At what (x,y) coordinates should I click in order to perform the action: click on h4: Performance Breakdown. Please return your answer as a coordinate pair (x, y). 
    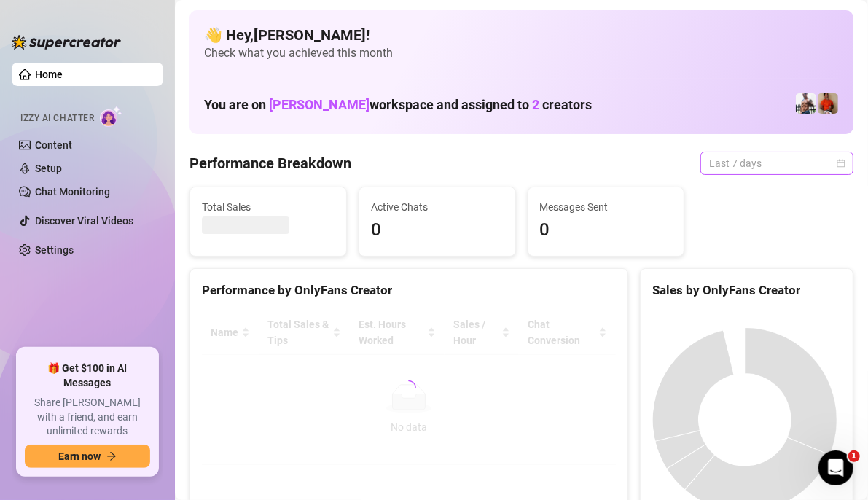
    Looking at the image, I should click on (270, 163).